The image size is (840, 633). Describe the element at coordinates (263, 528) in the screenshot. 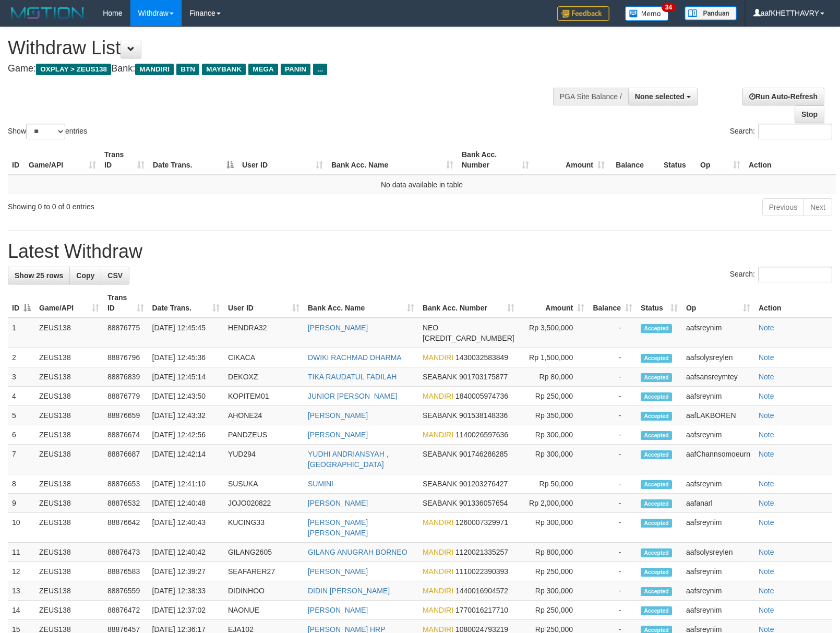

I see `td: KUCING33` at that location.